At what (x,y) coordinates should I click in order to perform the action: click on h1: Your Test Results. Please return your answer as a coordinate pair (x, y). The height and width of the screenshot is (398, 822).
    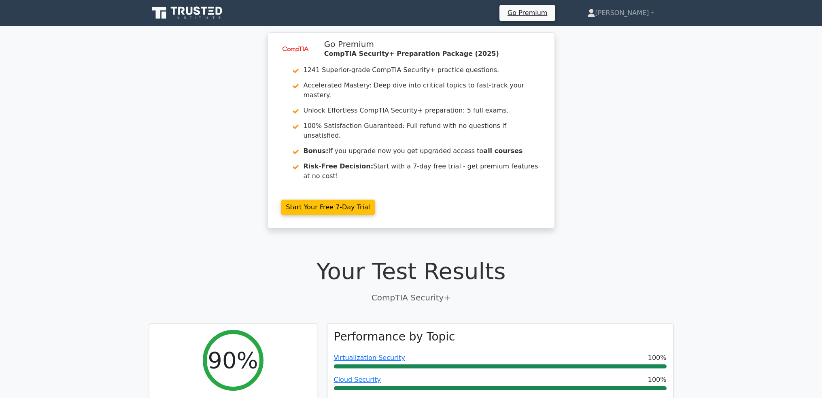
    Looking at the image, I should click on (411, 271).